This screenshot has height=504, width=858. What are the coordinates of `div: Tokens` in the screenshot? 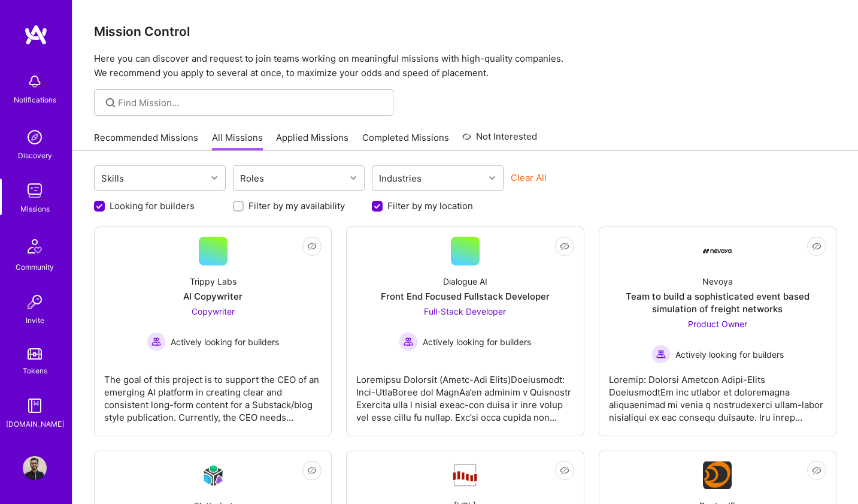 It's located at (34, 370).